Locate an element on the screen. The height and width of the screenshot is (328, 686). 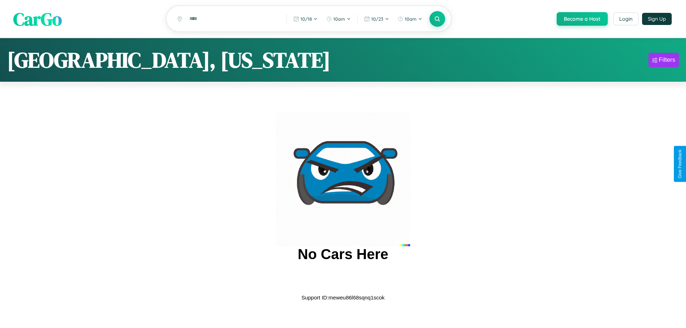
span: 10 / 18 is located at coordinates (306, 19).